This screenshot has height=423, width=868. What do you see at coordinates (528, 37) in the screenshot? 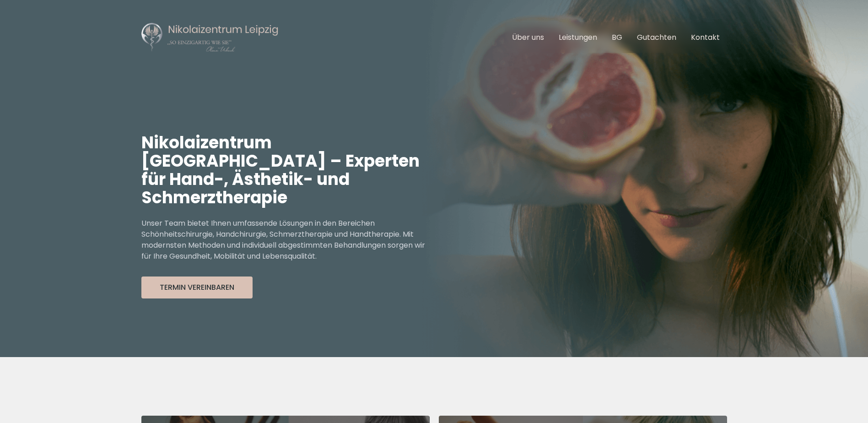
I see `a: Über uns` at bounding box center [528, 37].